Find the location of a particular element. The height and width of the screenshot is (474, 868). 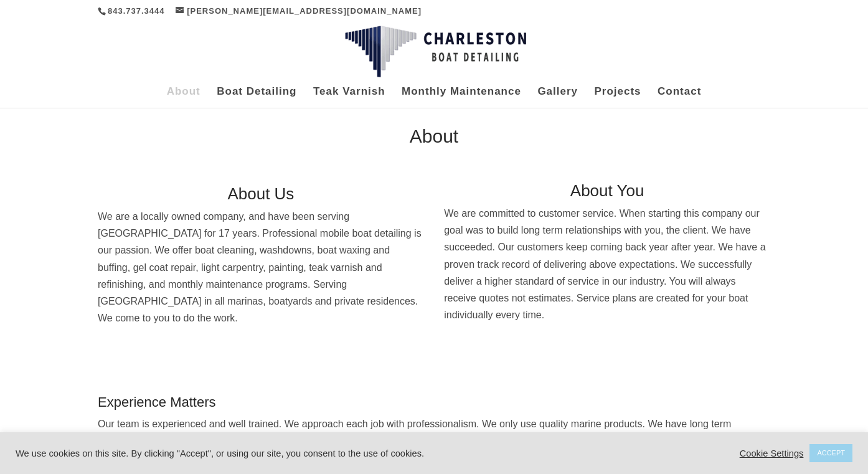

a: ACCEPT is located at coordinates (831, 452).